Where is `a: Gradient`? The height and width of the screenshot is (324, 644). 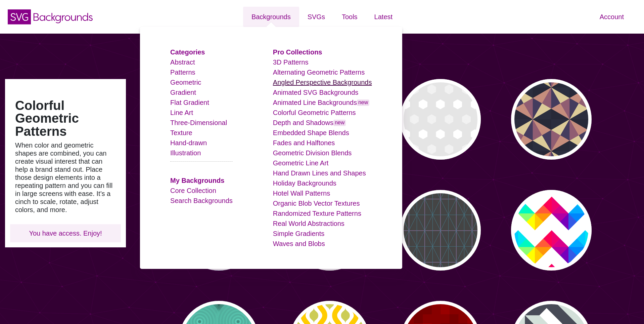 a: Gradient is located at coordinates (183, 93).